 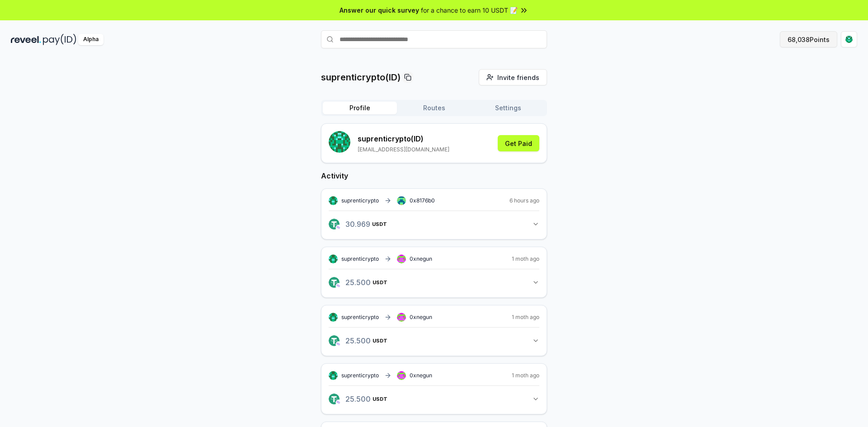 What do you see at coordinates (422, 200) in the screenshot?
I see `span: 0x8176b0` at bounding box center [422, 200].